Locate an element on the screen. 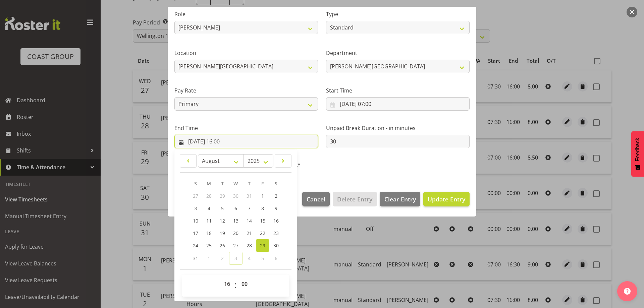  a: 14 is located at coordinates (249, 220).